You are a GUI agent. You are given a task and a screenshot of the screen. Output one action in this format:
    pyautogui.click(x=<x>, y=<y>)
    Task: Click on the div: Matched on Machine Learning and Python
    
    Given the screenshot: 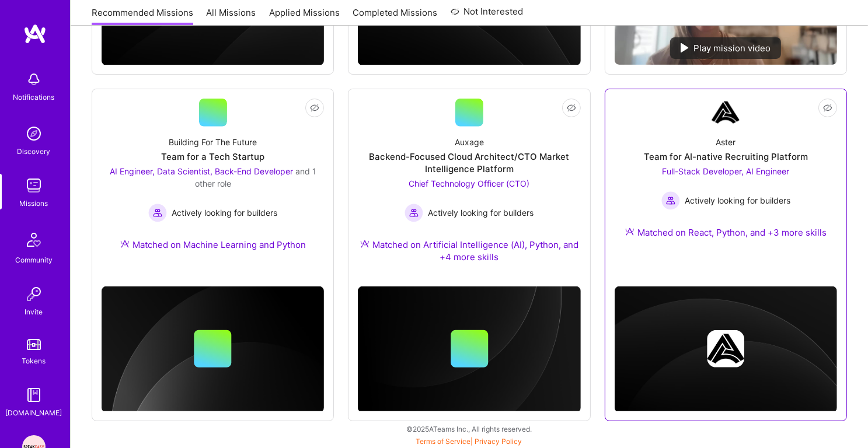 What is the action you would take?
    pyautogui.click(x=213, y=245)
    